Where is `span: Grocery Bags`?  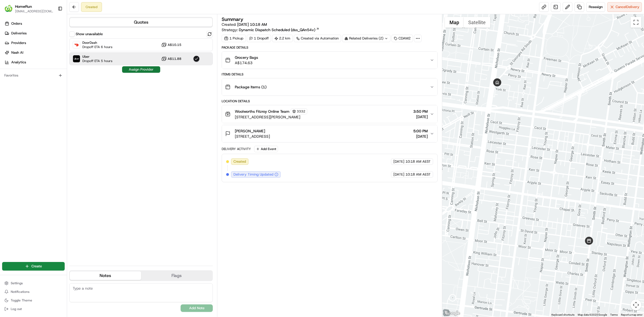
span: Grocery Bags is located at coordinates (246, 58).